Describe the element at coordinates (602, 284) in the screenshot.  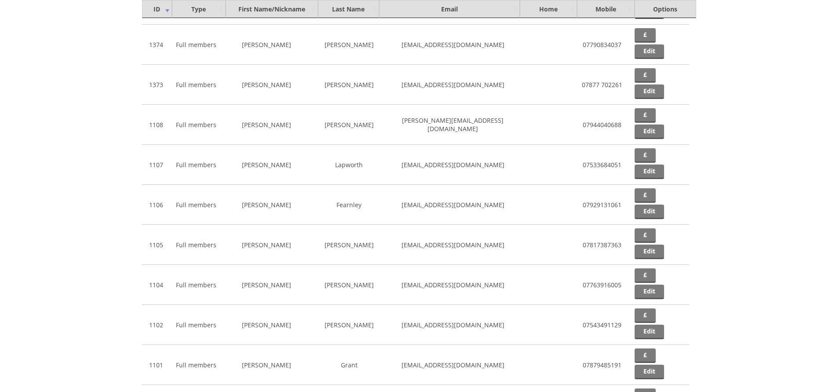
I see `td: 07763916005` at that location.